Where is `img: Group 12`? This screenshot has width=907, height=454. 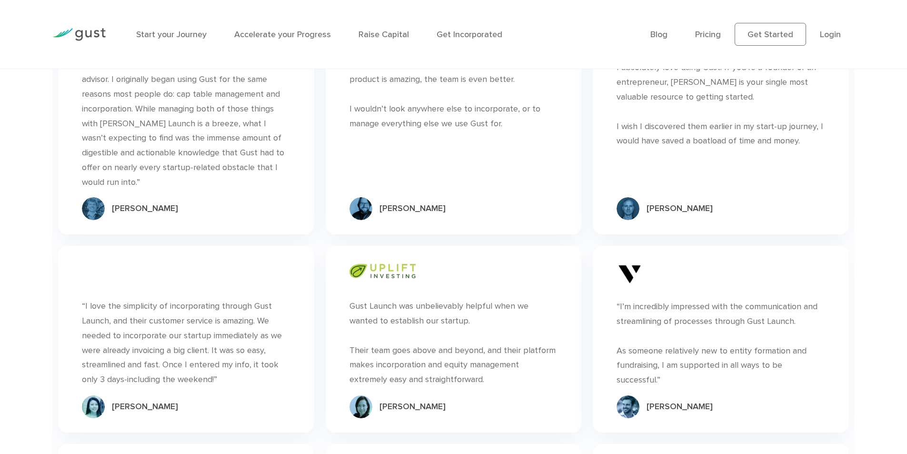
img: Group 12 is located at coordinates (361, 209).